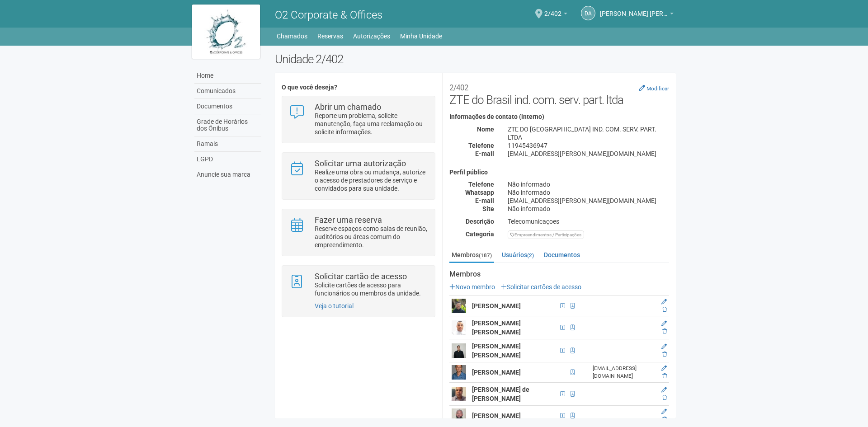 The width and height of the screenshot is (868, 427). Describe the element at coordinates (371, 289) in the screenshot. I see `p: Solicite cartões de acesso para funcionários ou membros da unidade.` at that location.